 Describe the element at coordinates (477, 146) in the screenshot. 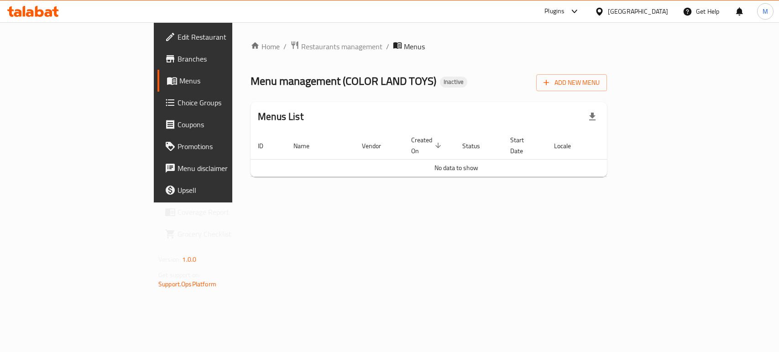

I see `span: Status` at that location.